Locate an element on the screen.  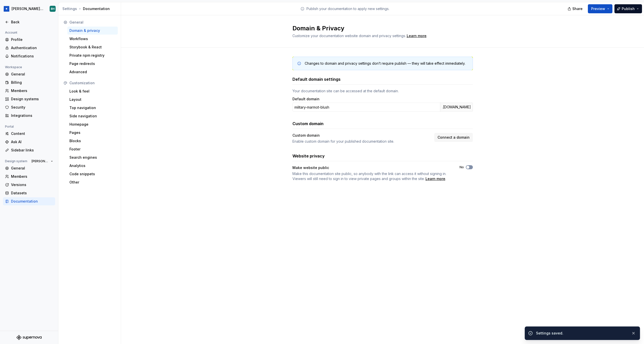
a: Storybook & React is located at coordinates (92, 47).